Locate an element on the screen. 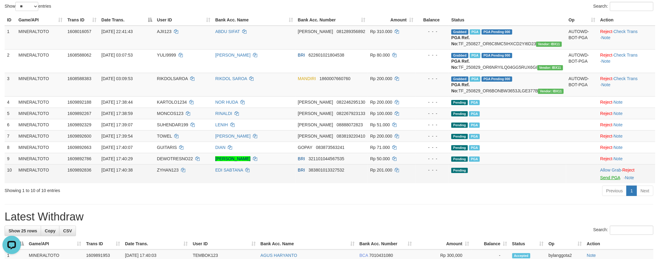 This screenshot has height=259, width=658. span: Accepted is located at coordinates (522, 256).